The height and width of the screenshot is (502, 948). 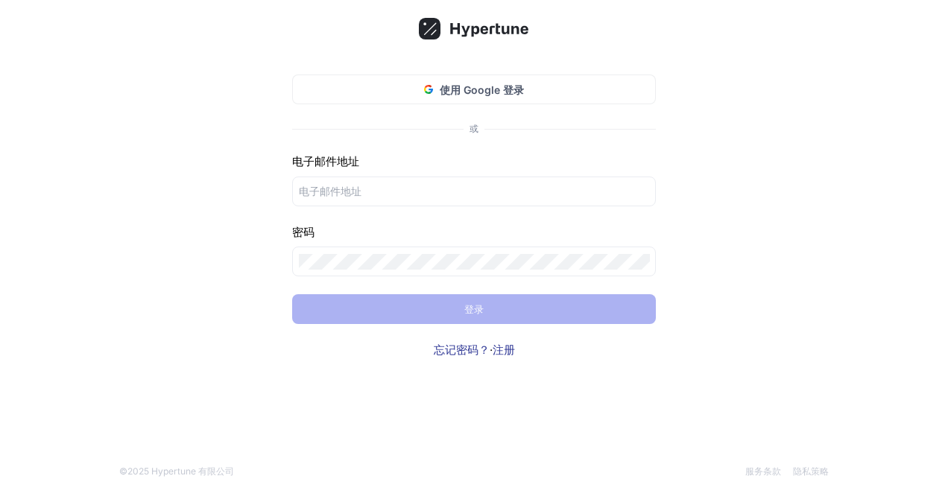 I want to click on a: 服务条款, so click(x=763, y=471).